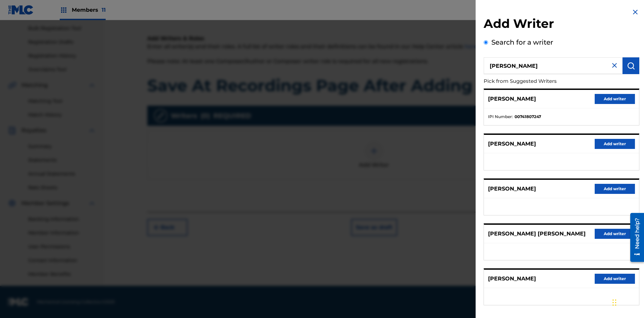  I want to click on img: Search Works, so click(631, 65).